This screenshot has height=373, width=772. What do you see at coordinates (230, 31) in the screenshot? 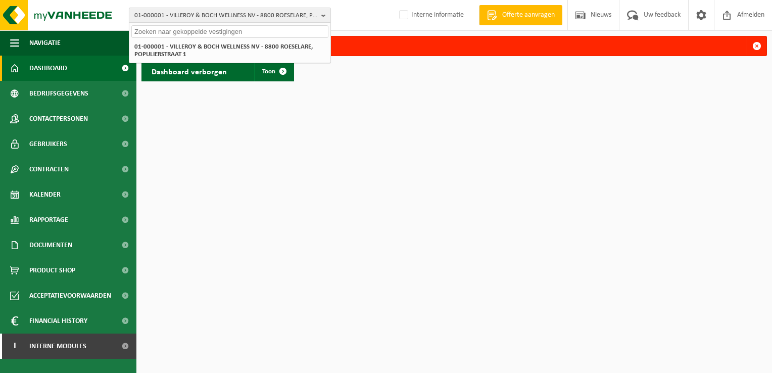
I see `input: Zoeken naar gekoppelde vestigingen` at bounding box center [230, 31].